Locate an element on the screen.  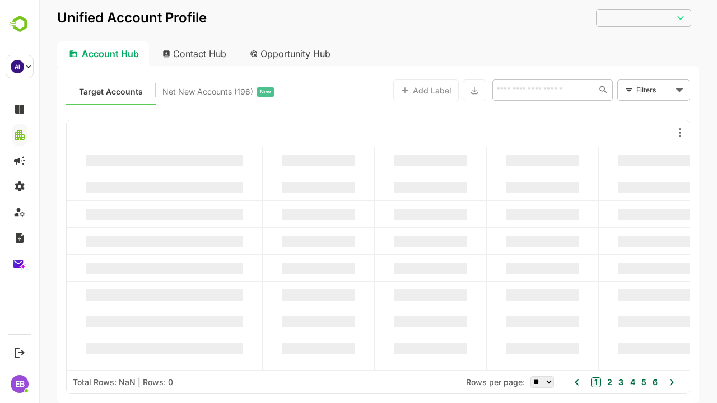
button: Add Label is located at coordinates (386, 90).